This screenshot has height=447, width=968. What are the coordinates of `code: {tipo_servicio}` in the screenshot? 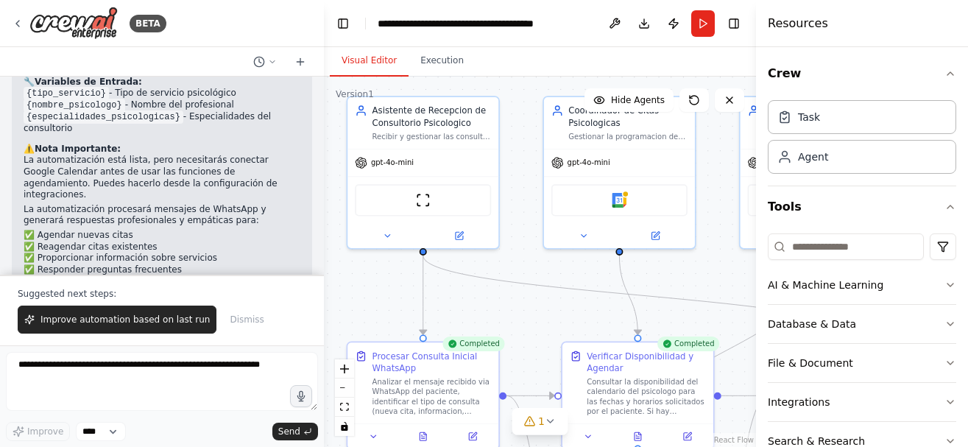 It's located at (66, 94).